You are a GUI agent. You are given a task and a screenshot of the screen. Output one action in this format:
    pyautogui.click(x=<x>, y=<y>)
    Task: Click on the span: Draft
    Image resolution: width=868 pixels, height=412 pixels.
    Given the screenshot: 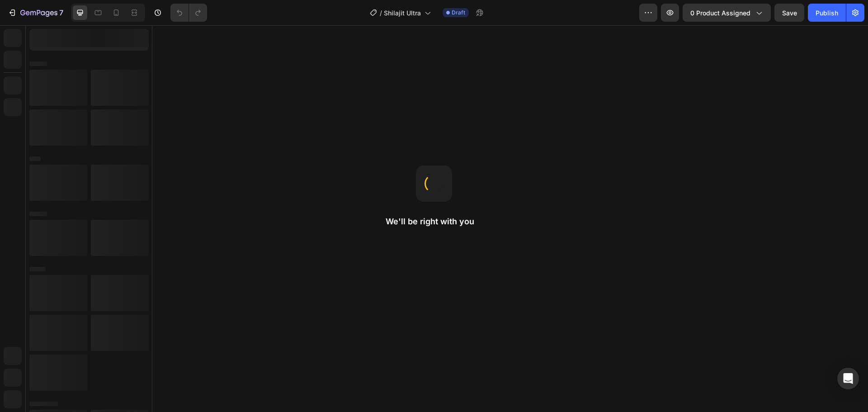 What is the action you would take?
    pyautogui.click(x=458, y=12)
    